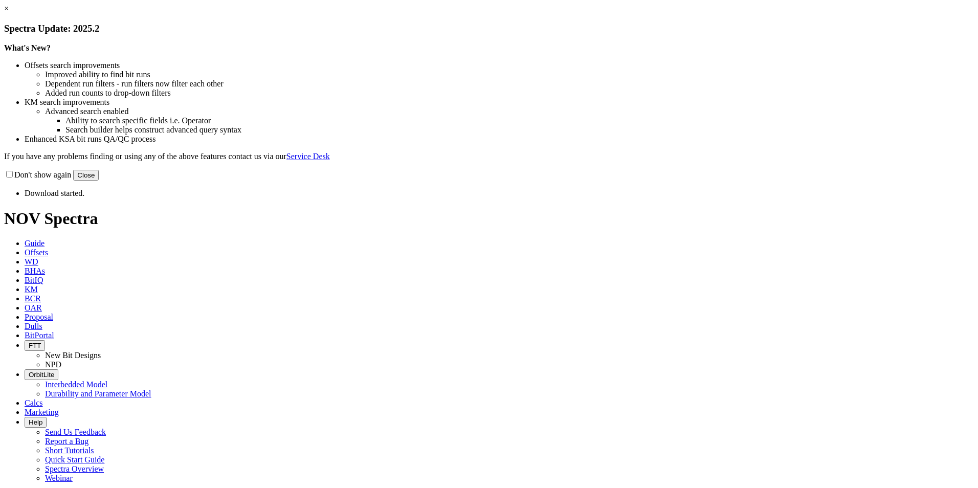 The height and width of the screenshot is (488, 978). What do you see at coordinates (70, 450) in the screenshot?
I see `a: Short Tutorials` at bounding box center [70, 450].